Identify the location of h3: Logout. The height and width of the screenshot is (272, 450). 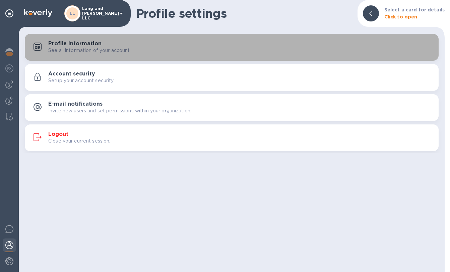
(58, 134).